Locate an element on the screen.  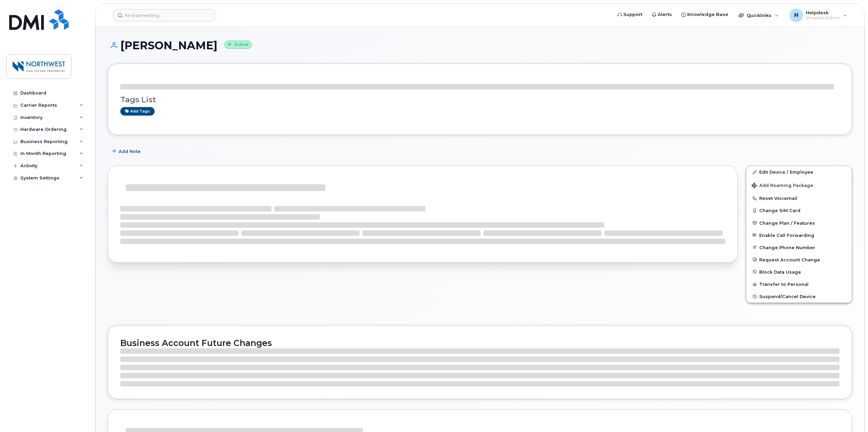
small: Active is located at coordinates (238, 45).